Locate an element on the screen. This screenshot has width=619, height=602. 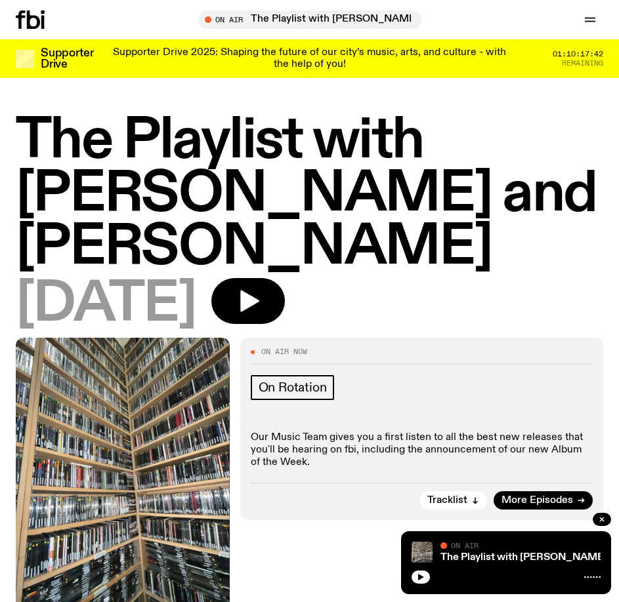
span: More Episodes is located at coordinates (537, 501).